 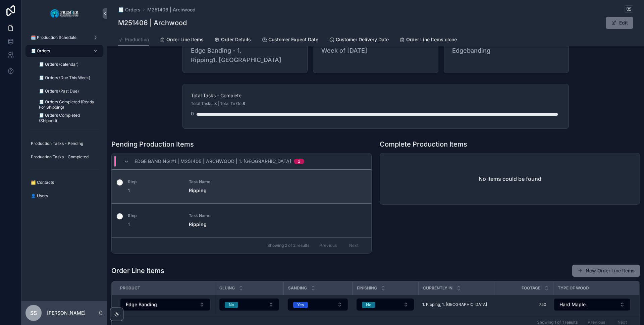 What do you see at coordinates (619, 23) in the screenshot?
I see `button: Edit` at bounding box center [619, 23].